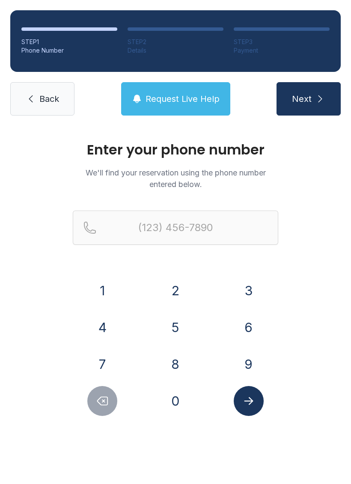 This screenshot has width=351, height=484. I want to click on p: We'll find your reservation using the phone number entered below., so click(175, 178).